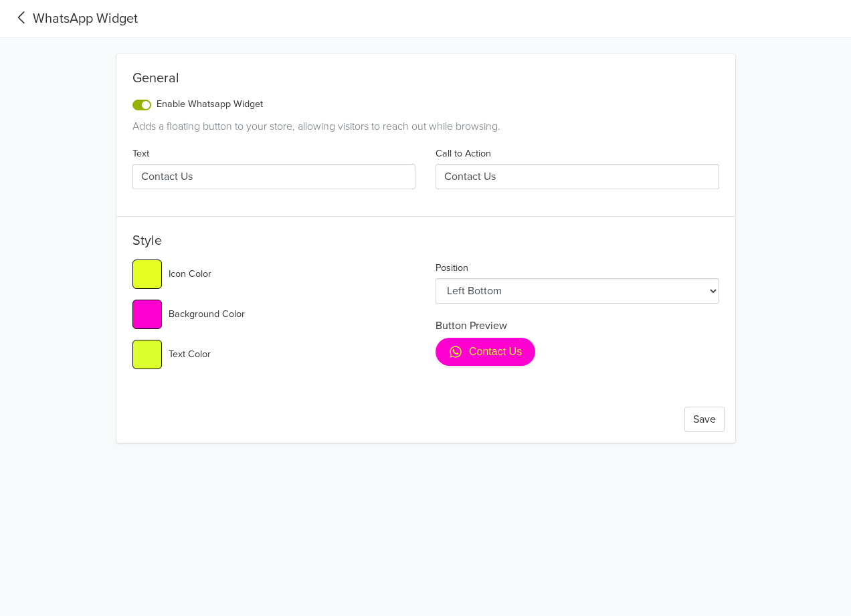 The width and height of the screenshot is (851, 616). Describe the element at coordinates (140, 154) in the screenshot. I see `label: Text` at that location.